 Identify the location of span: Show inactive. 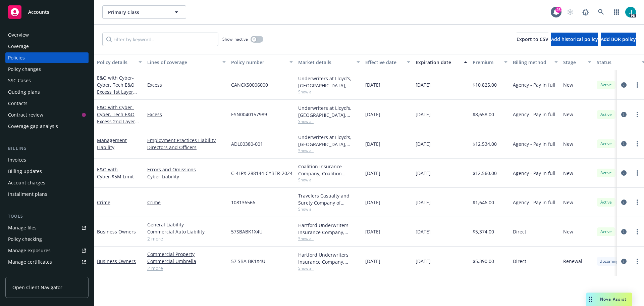
(235, 39).